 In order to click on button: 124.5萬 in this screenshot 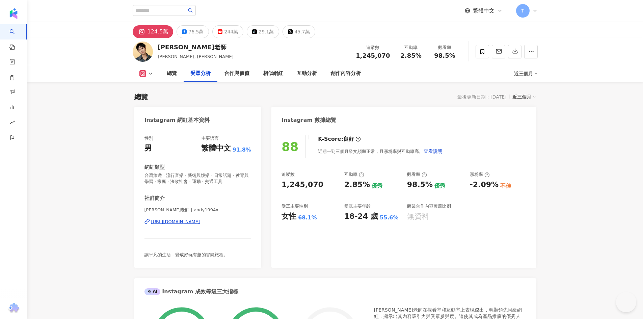, I will do `click(153, 32)`.